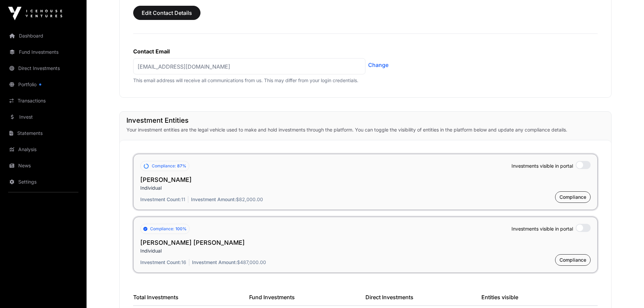  I want to click on a: Statements, so click(43, 133).